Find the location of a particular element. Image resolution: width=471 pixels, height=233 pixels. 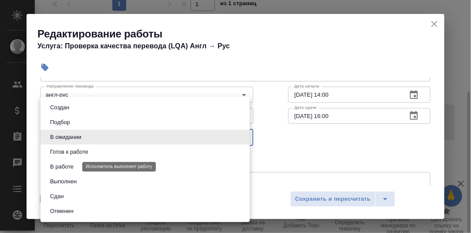

button: В ожидании is located at coordinates (66, 137).